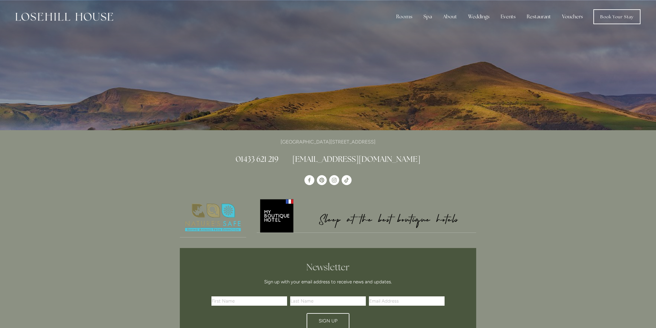 Image resolution: width=656 pixels, height=328 pixels. I want to click on a: TikTok, so click(347, 180).